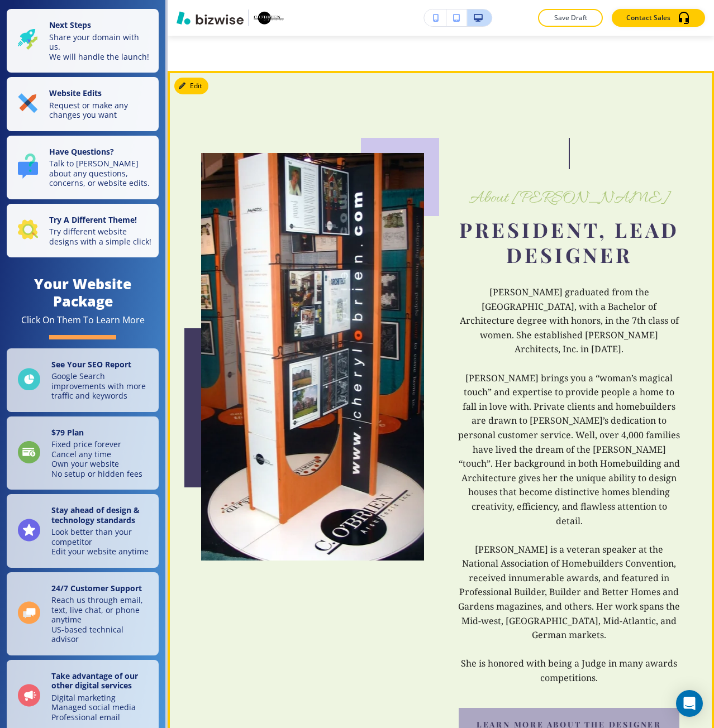 This screenshot has width=714, height=728. Describe the element at coordinates (102, 620) in the screenshot. I see `p: Reach us through email, text, live chat, or phone anytime US-based technical advisor` at that location.